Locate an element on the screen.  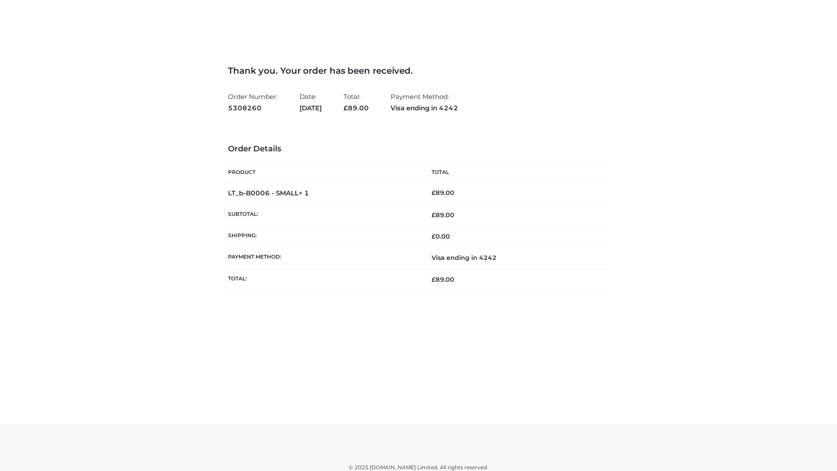
li: Total: is located at coordinates (356, 102).